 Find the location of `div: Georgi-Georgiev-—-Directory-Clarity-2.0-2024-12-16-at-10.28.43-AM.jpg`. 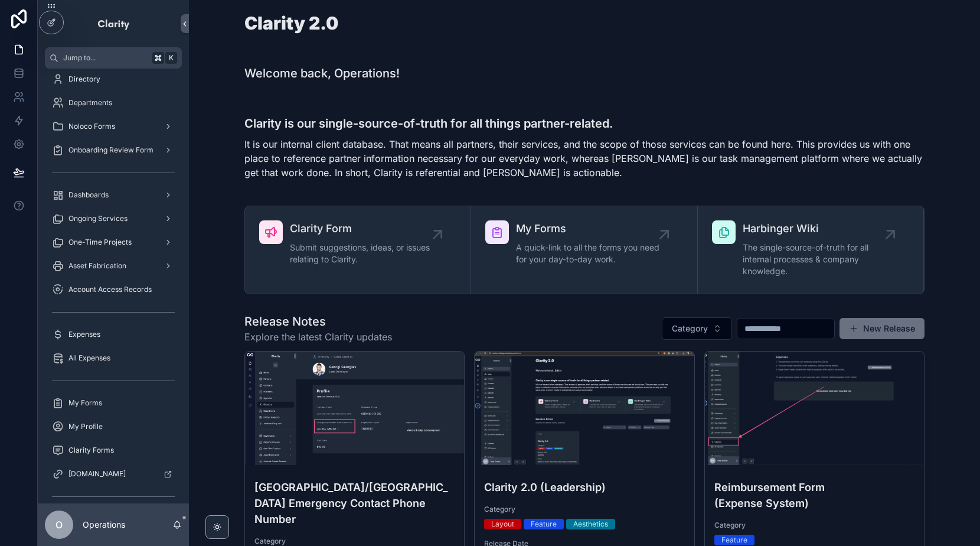

div: Georgi-Georgiev-—-Directory-Clarity-2.0-2024-12-16-at-10.28.43-AM.jpg is located at coordinates (354, 408).